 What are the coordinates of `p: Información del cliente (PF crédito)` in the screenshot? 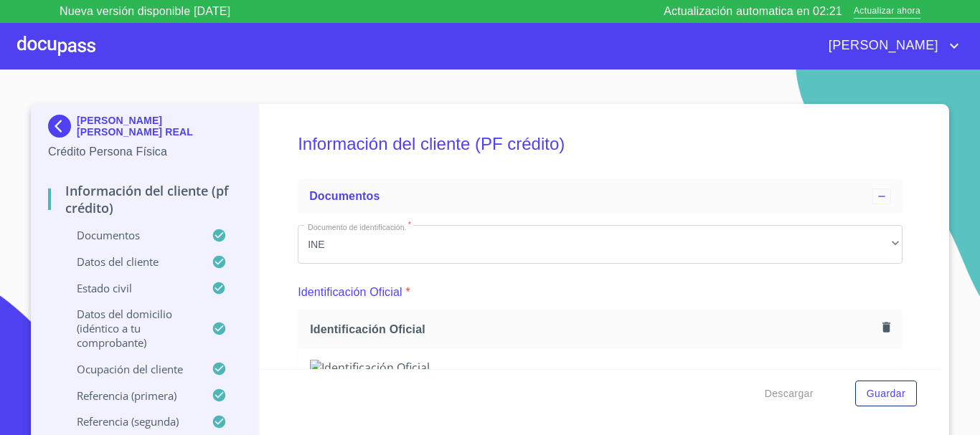 It's located at (144, 199).